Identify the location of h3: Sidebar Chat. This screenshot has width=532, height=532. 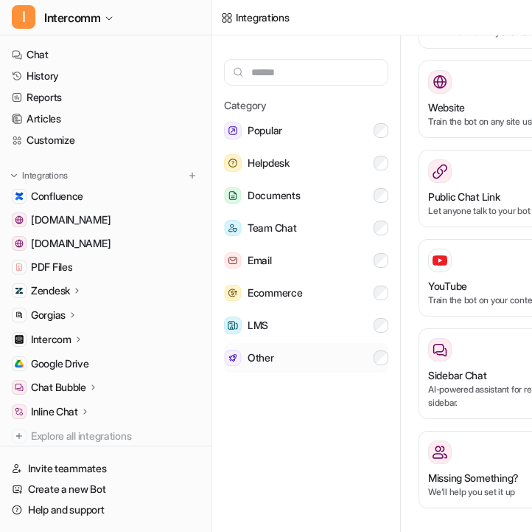
(458, 375).